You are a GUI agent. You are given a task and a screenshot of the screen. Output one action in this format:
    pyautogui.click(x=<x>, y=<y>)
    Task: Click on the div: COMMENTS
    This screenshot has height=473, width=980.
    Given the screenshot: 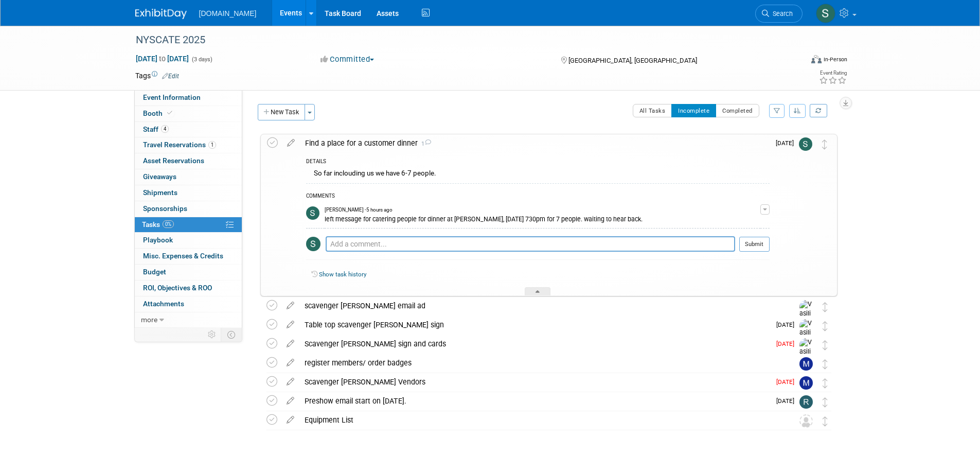 What is the action you would take?
    pyautogui.click(x=538, y=196)
    